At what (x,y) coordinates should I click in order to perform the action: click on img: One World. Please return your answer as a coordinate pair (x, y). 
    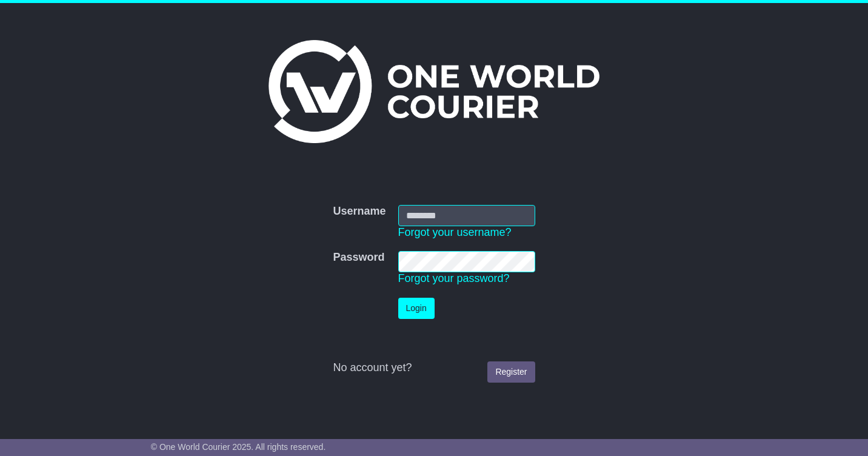
    Looking at the image, I should click on (434, 92).